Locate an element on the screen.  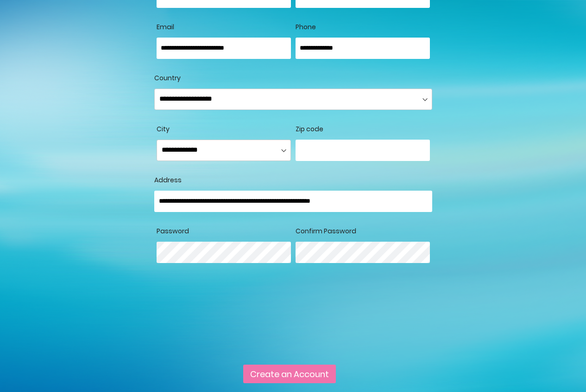
span: Country is located at coordinates (167, 78).